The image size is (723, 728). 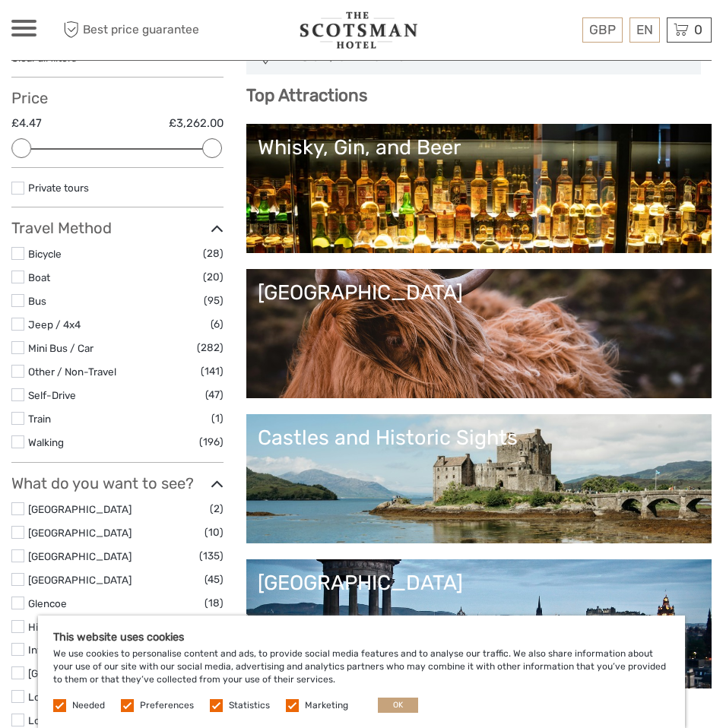 I want to click on a: Loch Lomond, so click(x=61, y=698).